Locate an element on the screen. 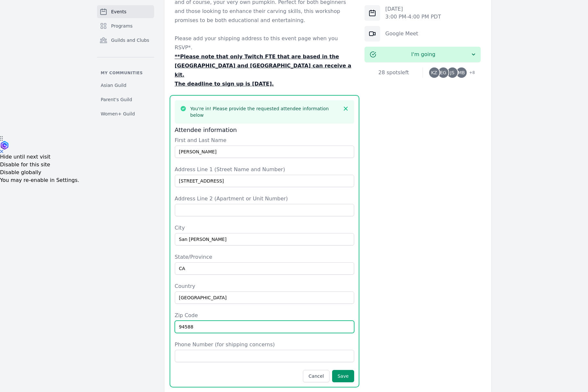 This screenshot has width=588, height=392. p: Please add your shipping address to this event page when you RSVP*. is located at coordinates (265, 43).